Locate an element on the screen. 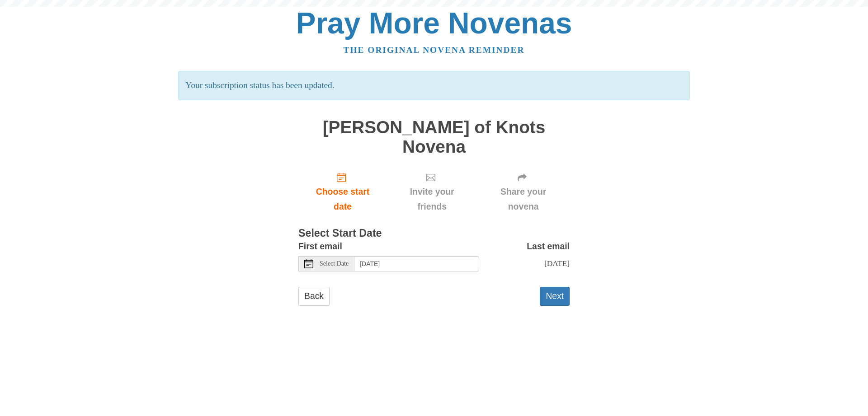  p: Your subscription status has been updated. is located at coordinates (434, 85).